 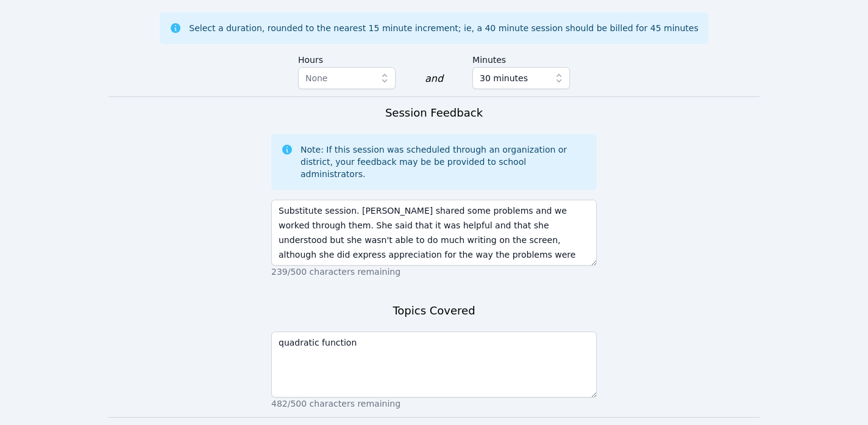 I want to click on textarea: quadratic function, so click(x=434, y=364).